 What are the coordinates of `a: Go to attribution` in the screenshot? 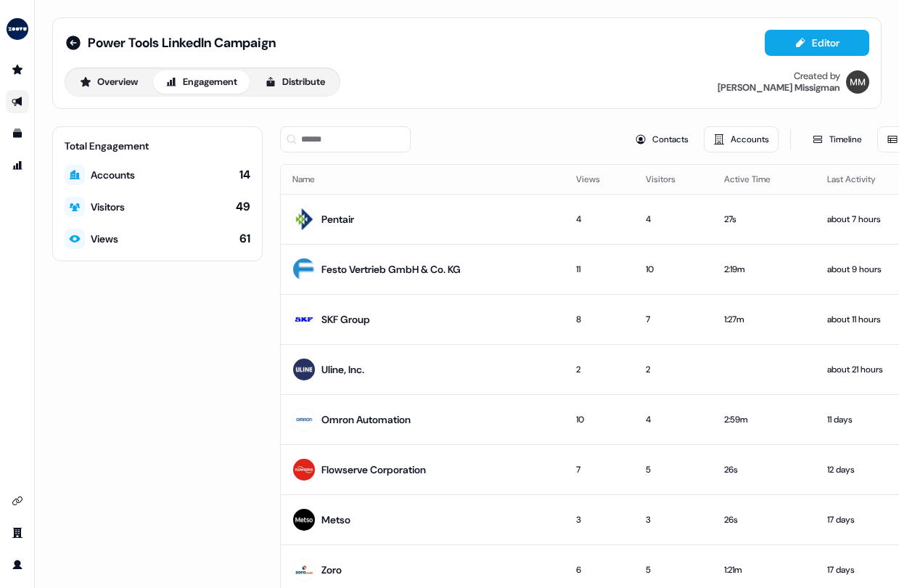 It's located at (17, 165).